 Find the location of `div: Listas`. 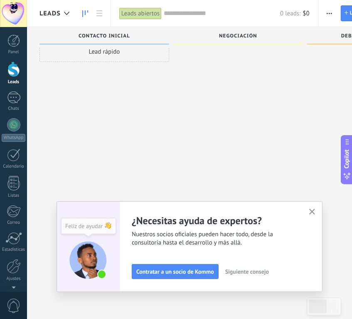

div: Listas is located at coordinates (14, 195).